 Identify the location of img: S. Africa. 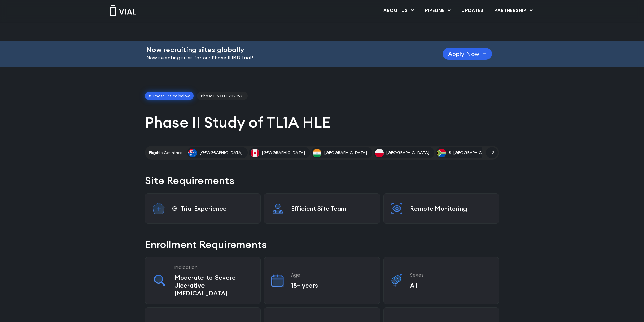
(442, 153).